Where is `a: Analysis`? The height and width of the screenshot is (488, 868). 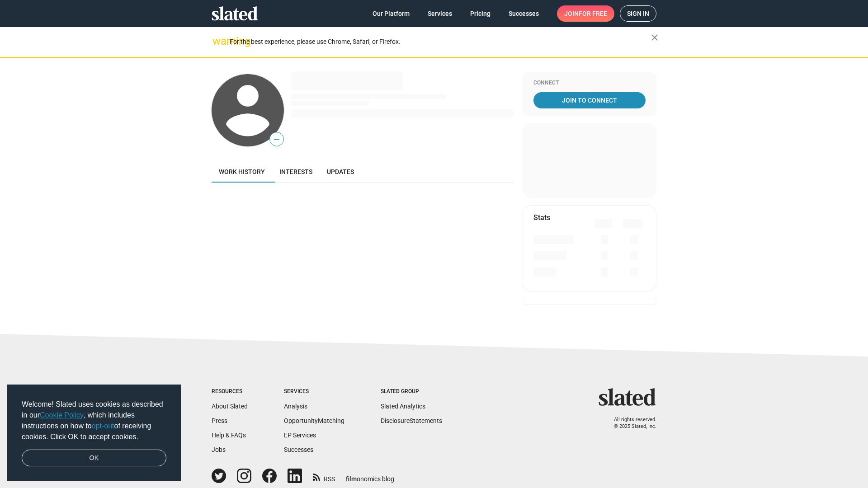
a: Analysis is located at coordinates (296, 407).